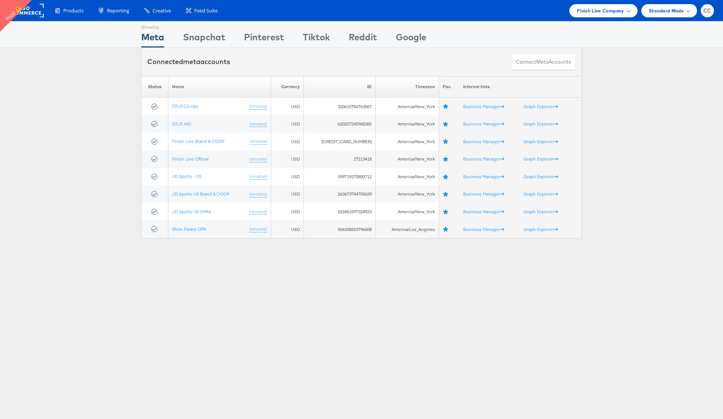 The height and width of the screenshot is (419, 723). Describe the element at coordinates (204, 39) in the screenshot. I see `div: Snapchat` at that location.